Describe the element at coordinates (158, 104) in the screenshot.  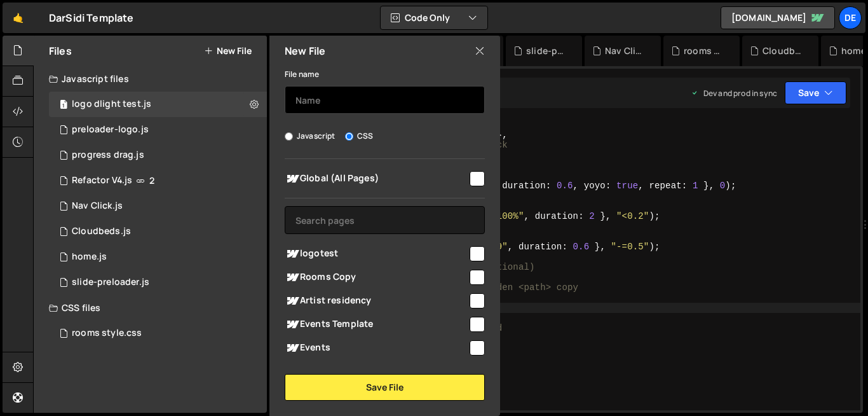
I see `div: 15943/48313.js` at that location.